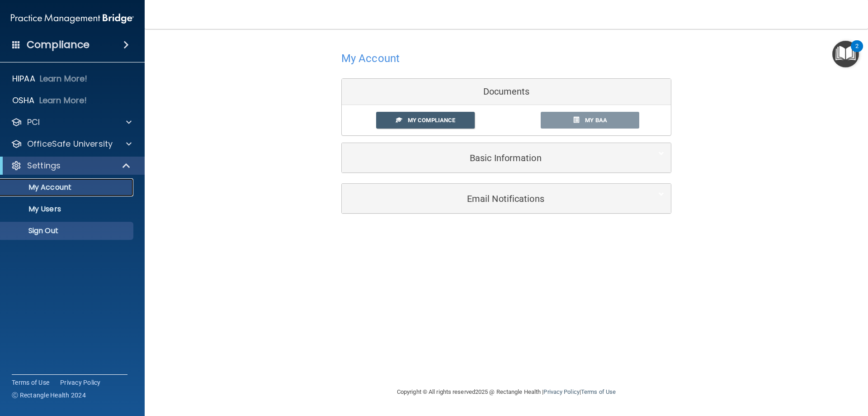  Describe the element at coordinates (432, 120) in the screenshot. I see `span: My Compliance` at that location.